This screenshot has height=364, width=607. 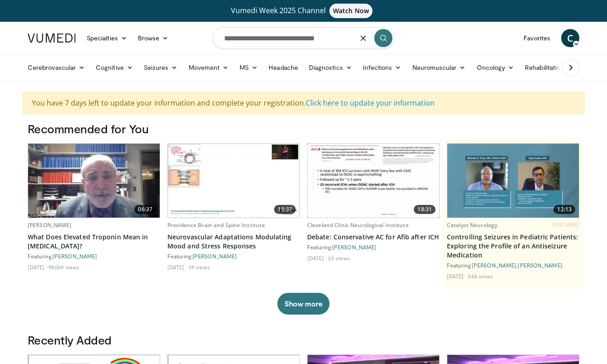 I want to click on img: VuMedi Logo, so click(x=52, y=38).